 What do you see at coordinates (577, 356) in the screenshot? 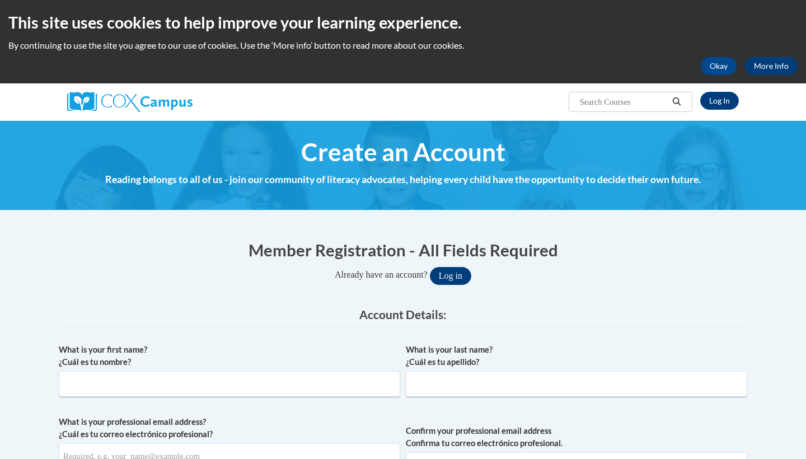
I see `label: What is your last name? ¿Cuál es tu apellido?` at bounding box center [577, 356].